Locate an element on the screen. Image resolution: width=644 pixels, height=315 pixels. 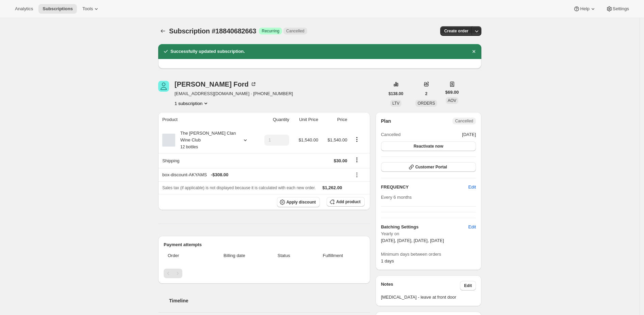
span: Recurring is located at coordinates (271, 31).